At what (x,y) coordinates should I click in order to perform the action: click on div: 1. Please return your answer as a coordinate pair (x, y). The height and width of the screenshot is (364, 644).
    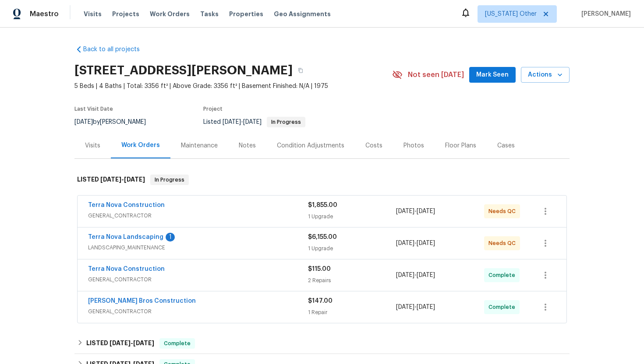
    Looking at the image, I should click on (170, 237).